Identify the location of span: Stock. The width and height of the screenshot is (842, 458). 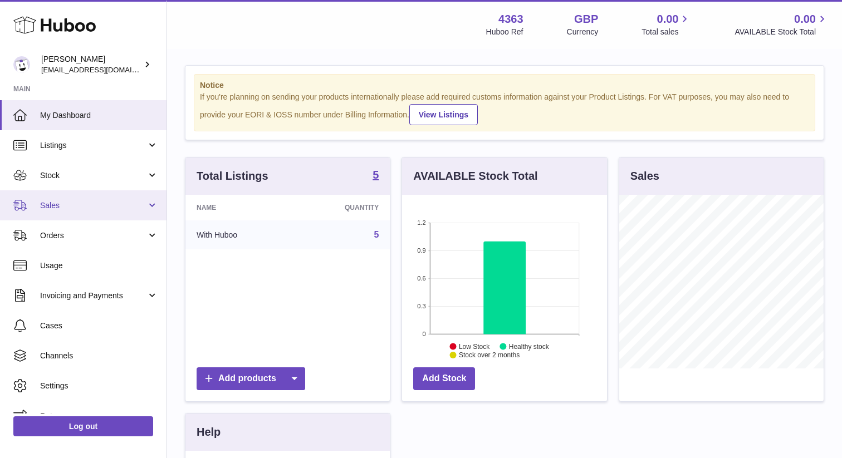
(93, 175).